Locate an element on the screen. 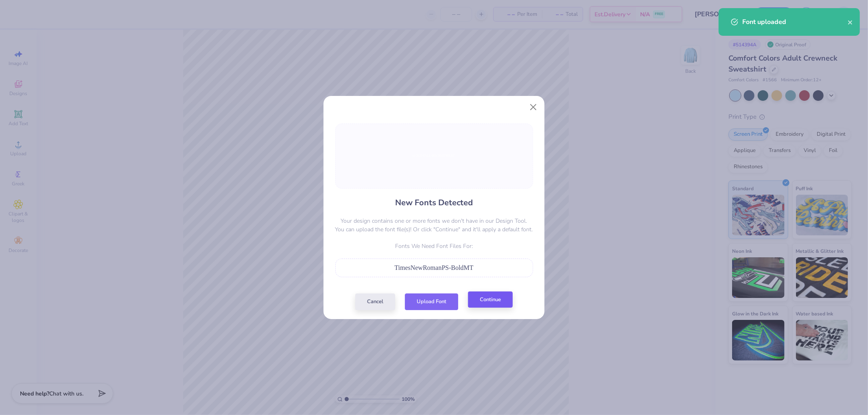 Image resolution: width=868 pixels, height=415 pixels. p: Your design contains one or more fonts we don't have in our Design Tool. You can upload the font ... is located at coordinates (434, 225).